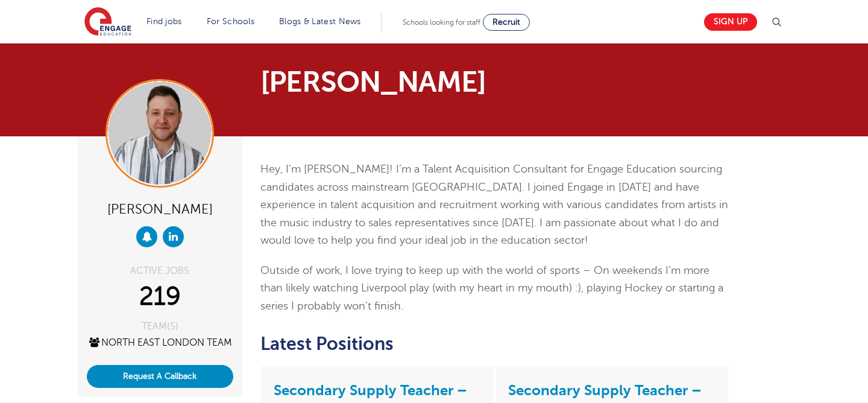 This screenshot has height=403, width=868. I want to click on span: Recruit, so click(507, 22).